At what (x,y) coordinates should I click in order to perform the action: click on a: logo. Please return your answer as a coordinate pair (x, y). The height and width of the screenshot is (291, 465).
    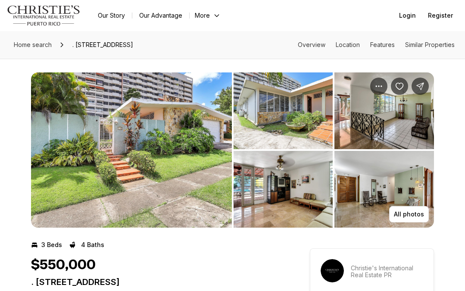
    Looking at the image, I should click on (43, 16).